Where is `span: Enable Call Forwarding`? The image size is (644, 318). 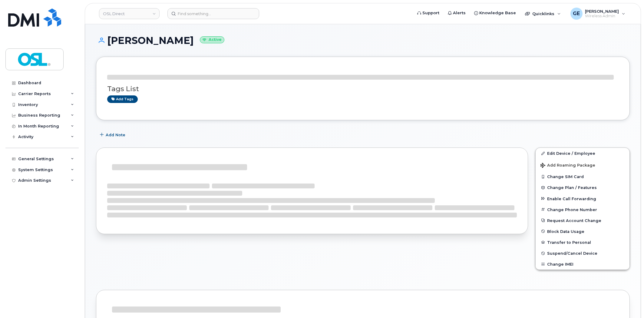
span: Enable Call Forwarding is located at coordinates (572, 198).